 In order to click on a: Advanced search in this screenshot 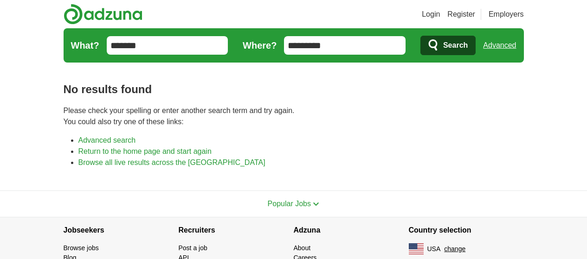, I will do `click(107, 140)`.